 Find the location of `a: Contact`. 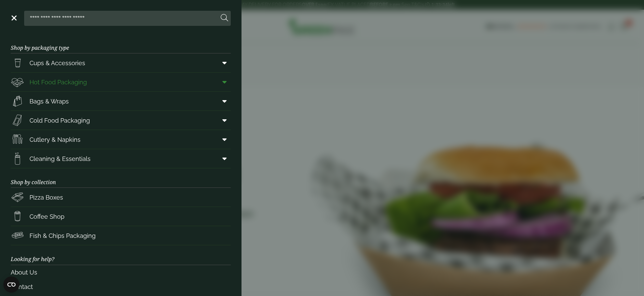

a: Contact is located at coordinates (121, 286).